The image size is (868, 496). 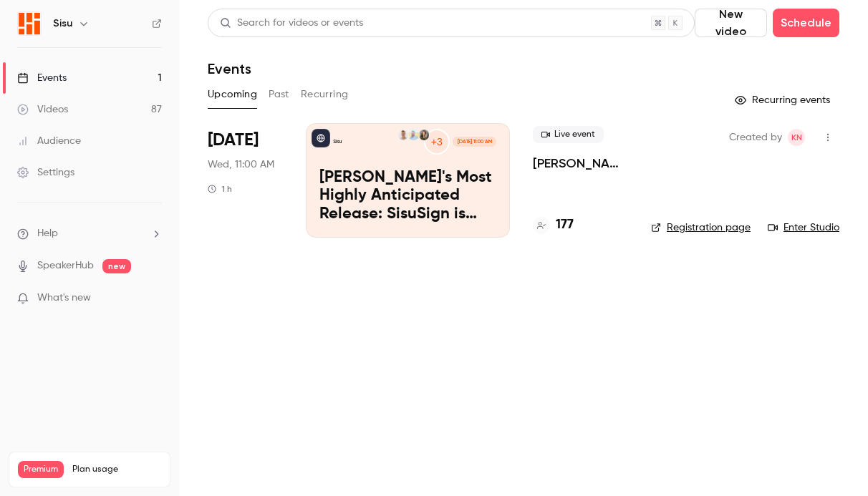 What do you see at coordinates (413, 134) in the screenshot?
I see `img: Tony Jacobsen` at bounding box center [413, 134].